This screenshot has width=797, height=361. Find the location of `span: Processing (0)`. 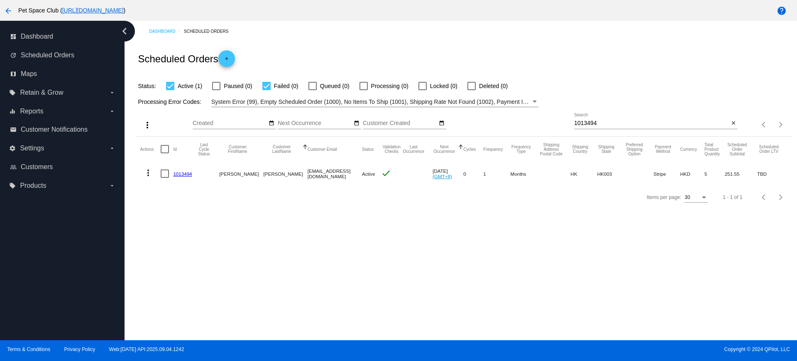

span: Processing (0) is located at coordinates (390, 86).